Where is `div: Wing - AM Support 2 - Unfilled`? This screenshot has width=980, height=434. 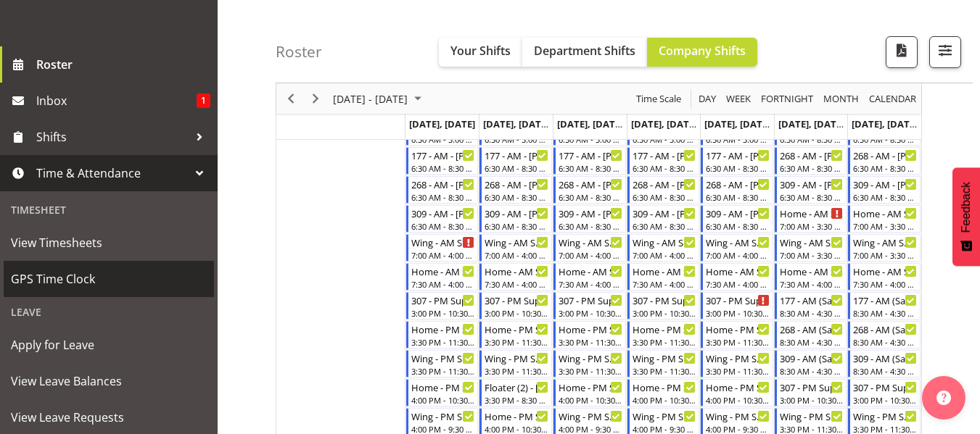 div: Wing - AM Support 2 - Unfilled is located at coordinates (443, 242).